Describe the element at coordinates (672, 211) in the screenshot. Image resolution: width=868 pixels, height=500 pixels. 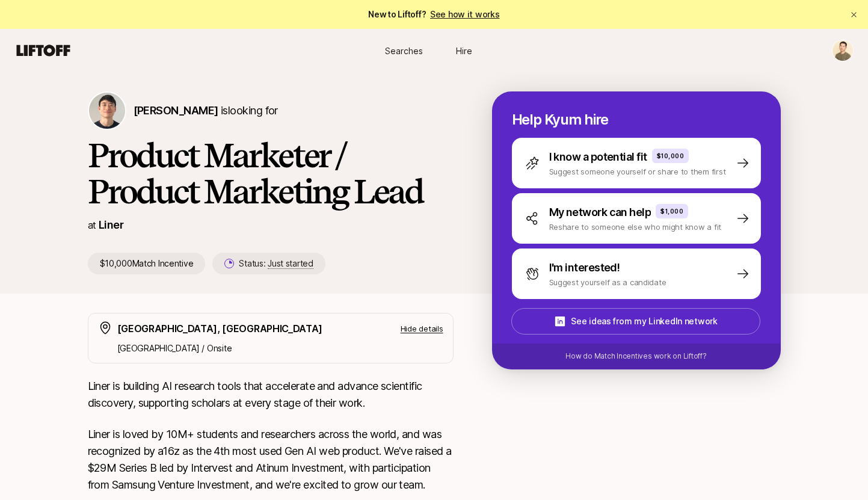
I see `p: $1,000` at that location.